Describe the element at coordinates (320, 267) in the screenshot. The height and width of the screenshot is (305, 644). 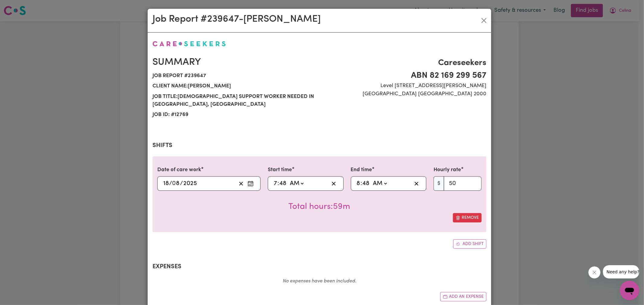
I see `h2: Expenses` at that location.